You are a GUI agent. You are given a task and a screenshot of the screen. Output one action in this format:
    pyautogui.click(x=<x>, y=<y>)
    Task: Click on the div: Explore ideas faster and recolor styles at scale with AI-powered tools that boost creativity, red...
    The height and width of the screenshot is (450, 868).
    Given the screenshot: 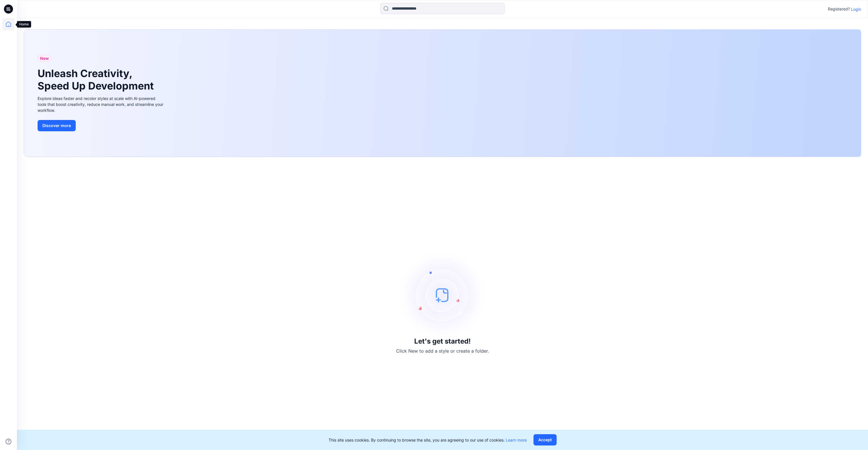 What is the action you would take?
    pyautogui.click(x=101, y=104)
    